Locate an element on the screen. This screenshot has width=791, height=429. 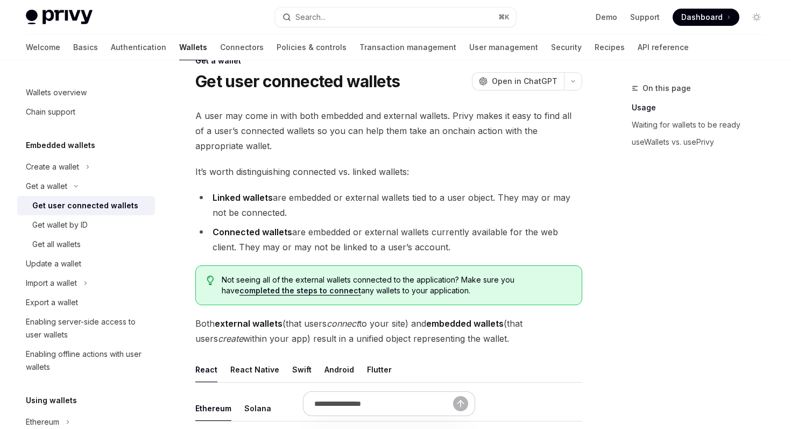
div: Get all wallets is located at coordinates (57, 244).